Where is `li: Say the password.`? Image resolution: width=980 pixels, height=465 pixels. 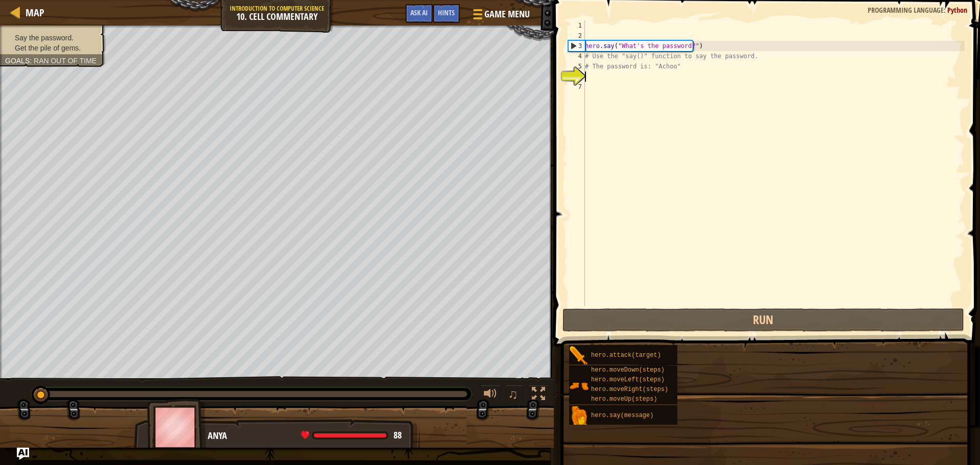 li: Say the password. is located at coordinates (52, 38).